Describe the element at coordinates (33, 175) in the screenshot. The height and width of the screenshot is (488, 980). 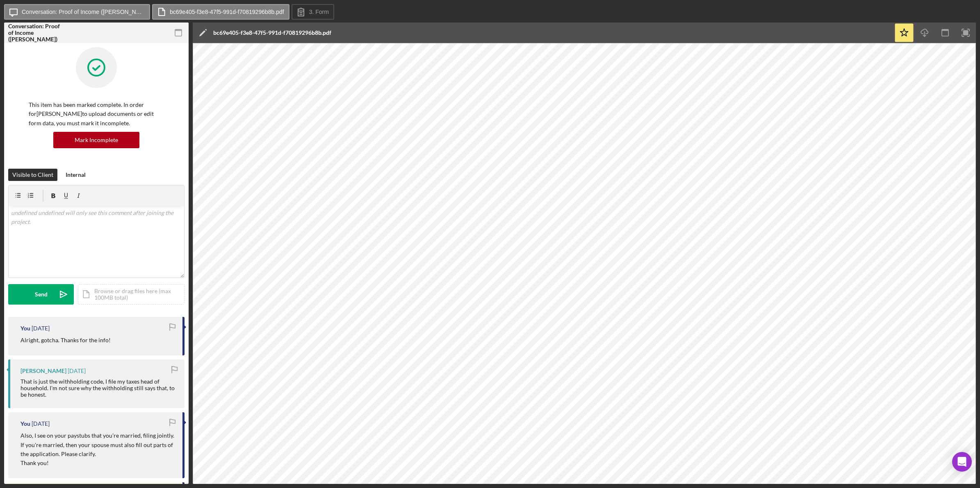
I see `button: Visible to Client` at that location.